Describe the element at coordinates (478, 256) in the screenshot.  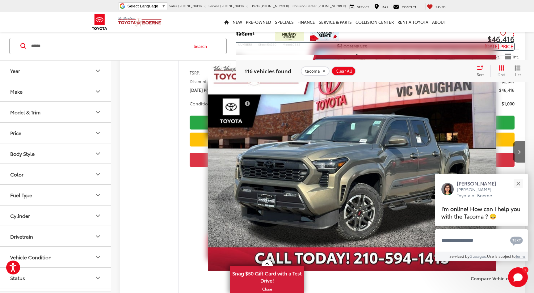
I see `a: Gubagoo.` at that location.